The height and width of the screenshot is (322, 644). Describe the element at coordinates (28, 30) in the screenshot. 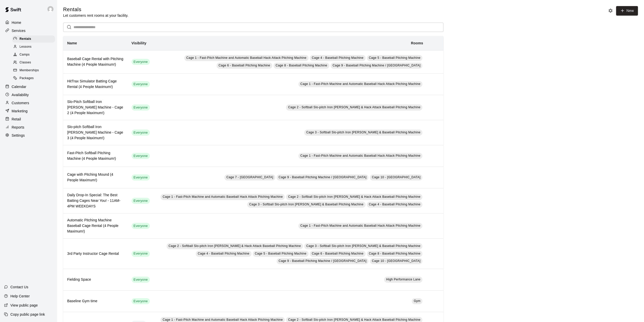

I see `div: Services` at that location.